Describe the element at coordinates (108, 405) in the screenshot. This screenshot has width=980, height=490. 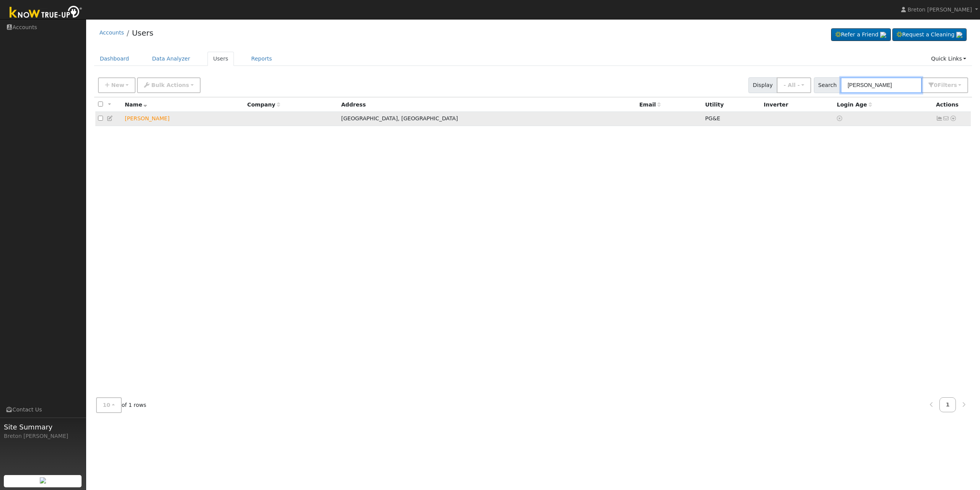
I see `button: 10` at that location.